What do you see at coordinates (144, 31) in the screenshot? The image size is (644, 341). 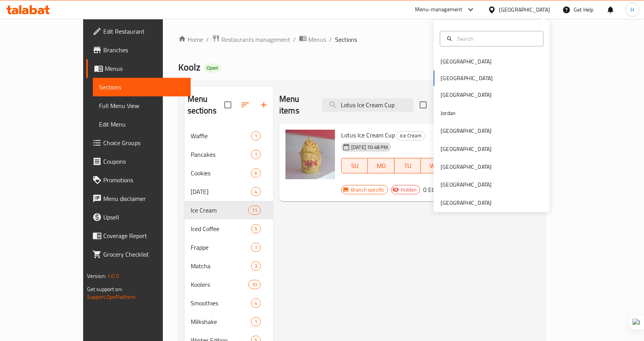 I see `span: Edit Restaurant` at bounding box center [144, 31].